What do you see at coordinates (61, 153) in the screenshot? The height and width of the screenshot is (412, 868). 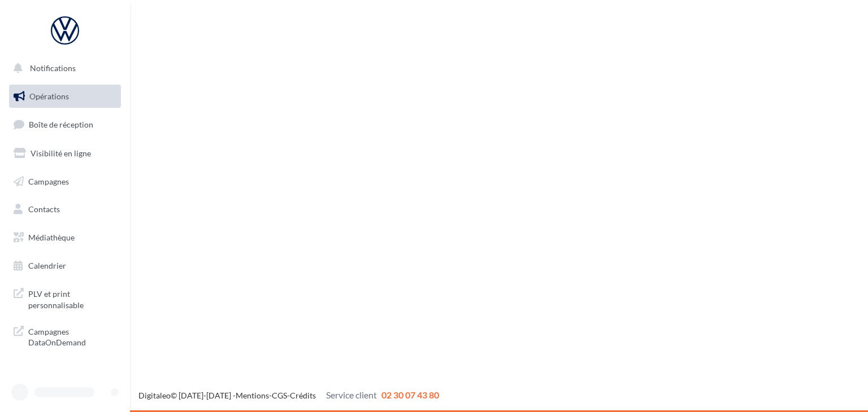 I see `span: Visibilité en ligne` at bounding box center [61, 153].